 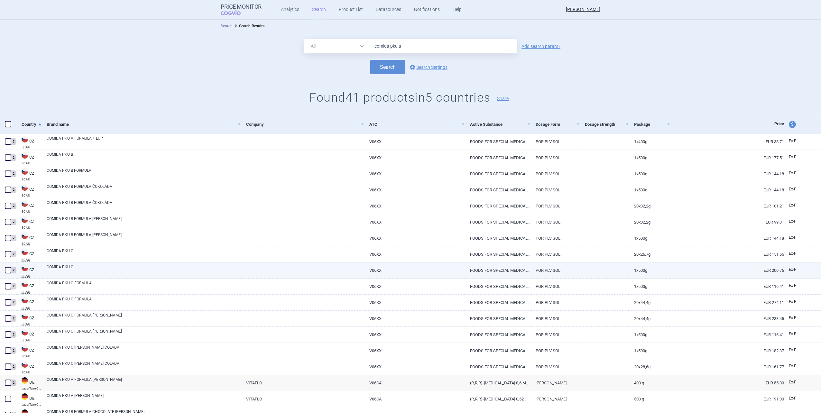 What do you see at coordinates (428, 67) in the screenshot?
I see `a: Search Settings` at bounding box center [428, 67].